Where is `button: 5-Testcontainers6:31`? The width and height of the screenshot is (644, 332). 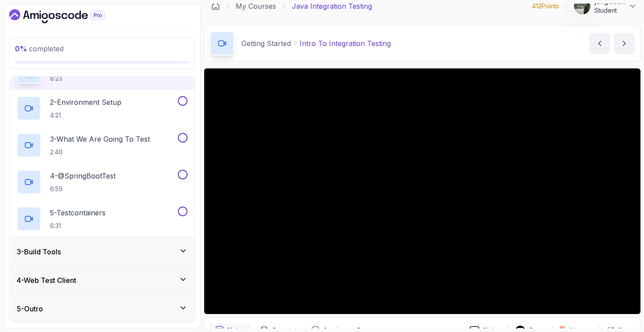
button: 5-Testcontainers6:31 is located at coordinates (102, 219).